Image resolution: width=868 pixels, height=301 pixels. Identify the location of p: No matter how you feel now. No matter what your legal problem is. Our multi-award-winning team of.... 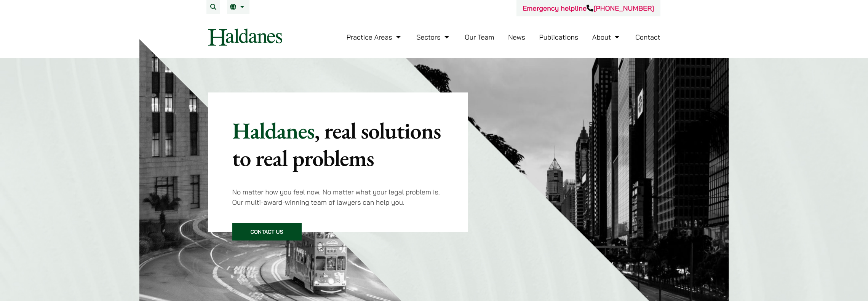
(338, 197).